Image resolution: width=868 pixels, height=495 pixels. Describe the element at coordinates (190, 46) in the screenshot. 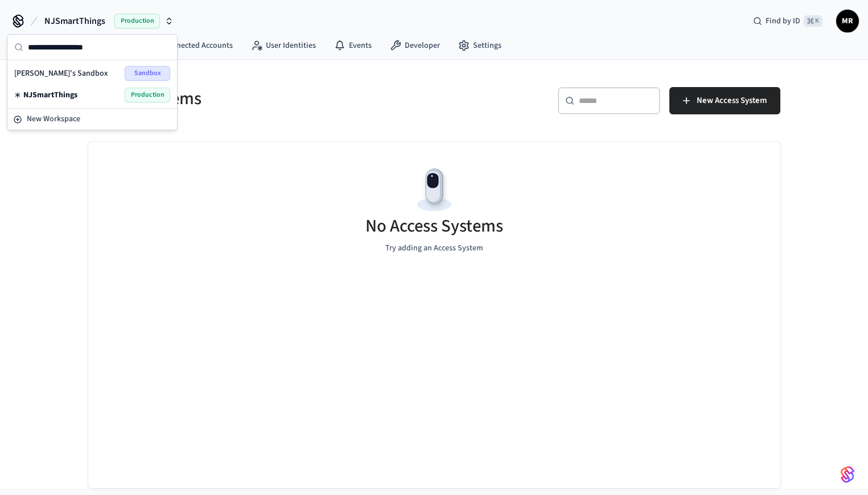

I see `a: Connected Accounts` at that location.